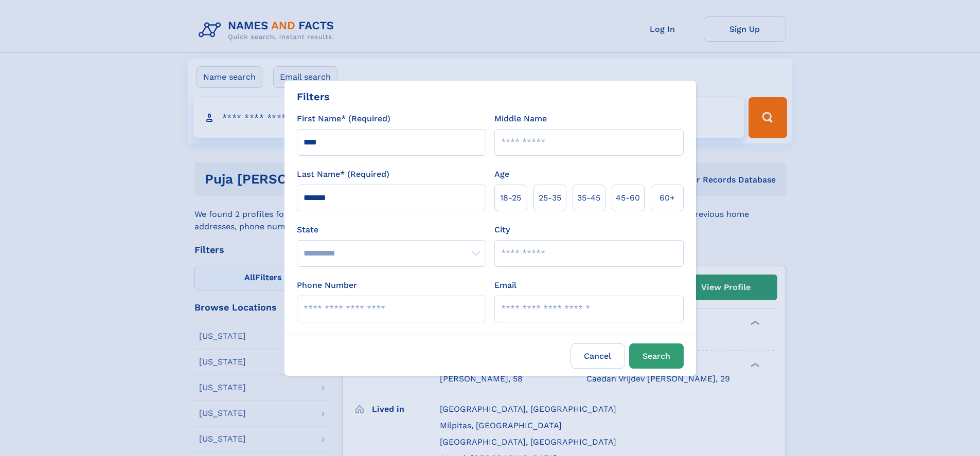  I want to click on label: State, so click(392, 230).